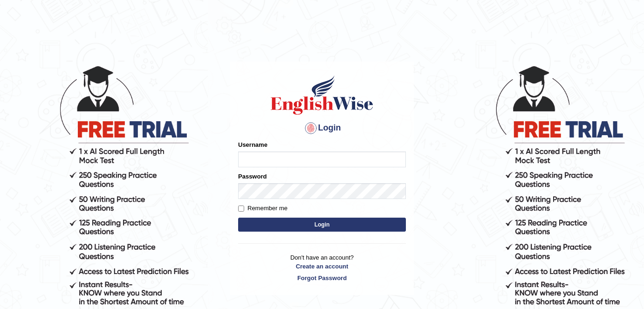 The image size is (644, 309). I want to click on p: Don't have an account?, so click(322, 268).